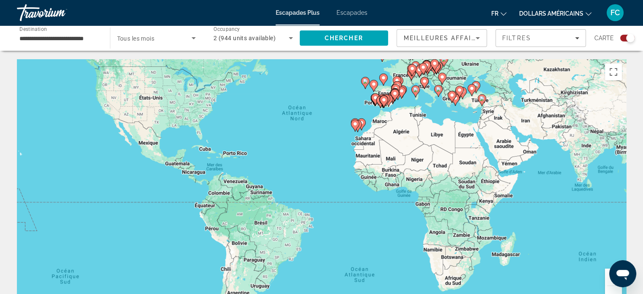 Image resolution: width=643 pixels, height=294 pixels. What do you see at coordinates (136, 38) in the screenshot?
I see `span: Tous les mois` at bounding box center [136, 38].